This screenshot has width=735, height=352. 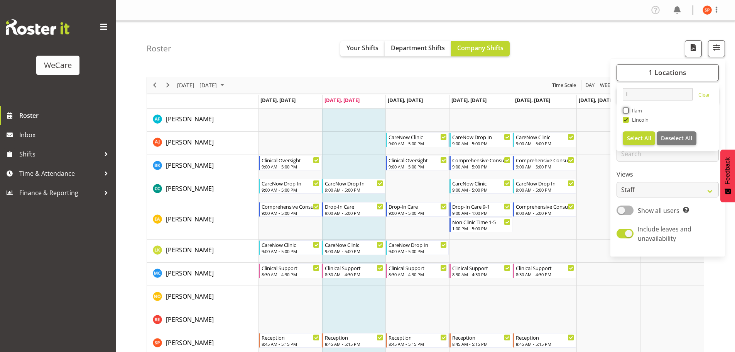 I want to click on input: Search, so click(x=658, y=94).